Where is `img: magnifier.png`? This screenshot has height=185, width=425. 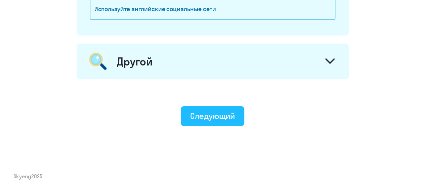
img: magnifier.png is located at coordinates (98, 62).